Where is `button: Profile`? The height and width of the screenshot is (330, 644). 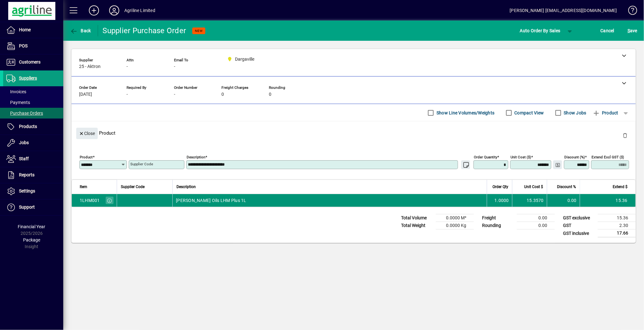
button: Profile is located at coordinates (114, 11).